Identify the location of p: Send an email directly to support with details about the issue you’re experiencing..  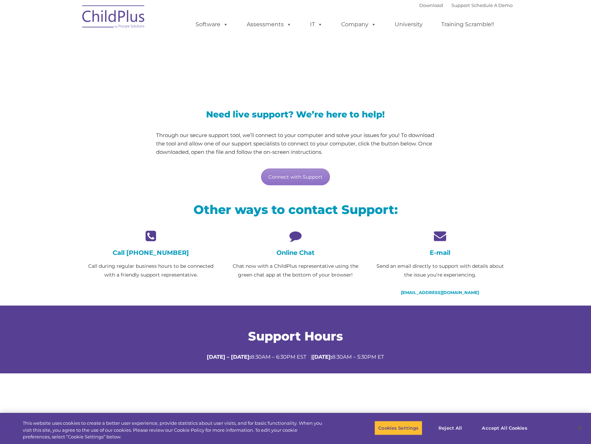
(440, 271).